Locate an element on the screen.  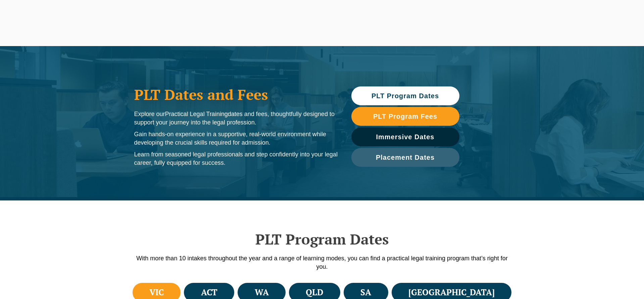
h4: WA is located at coordinates (262, 292).